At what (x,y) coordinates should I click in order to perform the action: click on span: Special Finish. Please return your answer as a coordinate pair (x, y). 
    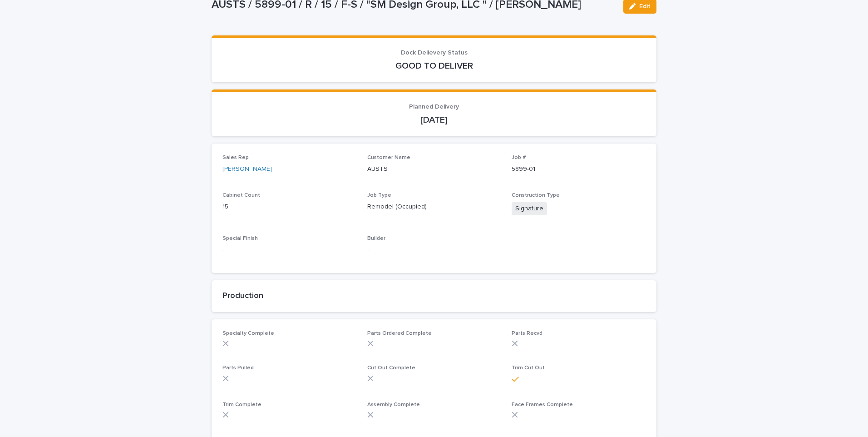
    Looking at the image, I should click on (240, 239).